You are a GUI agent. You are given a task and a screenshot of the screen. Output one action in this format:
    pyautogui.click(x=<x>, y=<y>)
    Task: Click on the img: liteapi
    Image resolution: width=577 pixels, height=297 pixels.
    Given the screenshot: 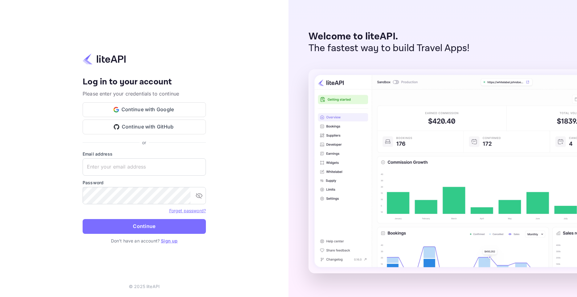 What is the action you would take?
    pyautogui.click(x=104, y=59)
    